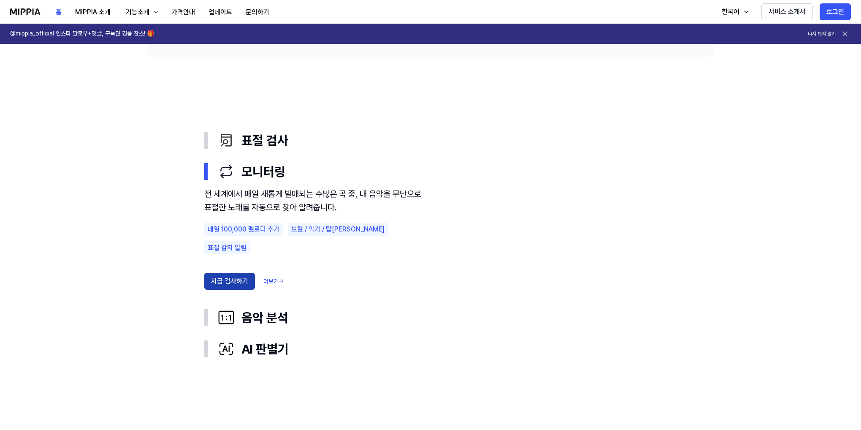 The width and height of the screenshot is (861, 430). What do you see at coordinates (220, 12) in the screenshot?
I see `button: 업데이트` at bounding box center [220, 12].